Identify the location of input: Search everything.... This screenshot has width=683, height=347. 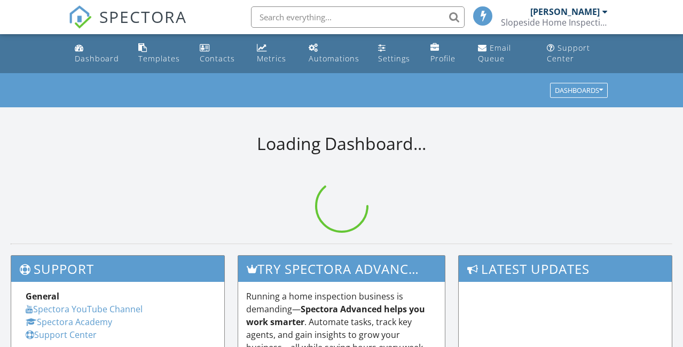
(358, 17).